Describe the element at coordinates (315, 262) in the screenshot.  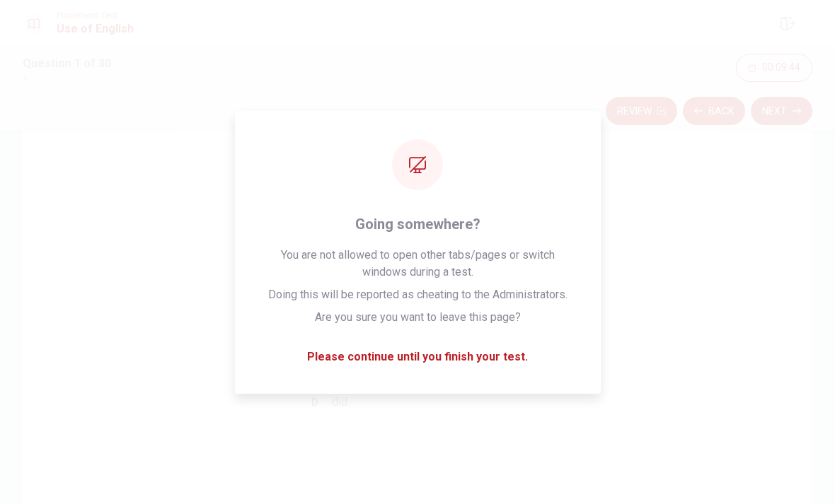
I see `div: A` at that location.